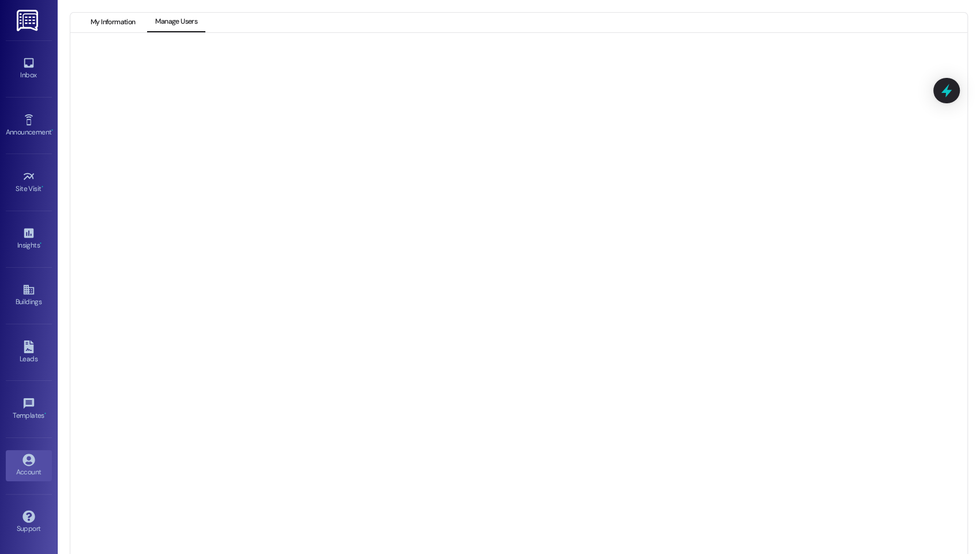  Describe the element at coordinates (29, 409) in the screenshot. I see `a: Templates •` at that location.